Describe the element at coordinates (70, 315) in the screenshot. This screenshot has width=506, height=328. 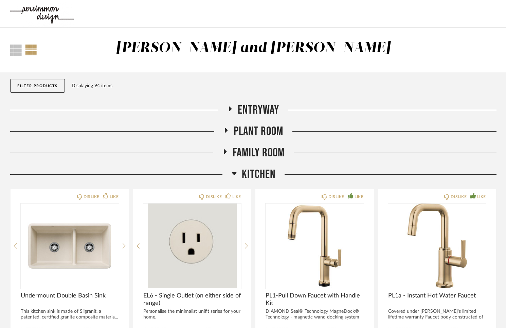
I see `div: This kitchen sink is made of Silgranit, a patented, certified granite composite materia...` at that location.